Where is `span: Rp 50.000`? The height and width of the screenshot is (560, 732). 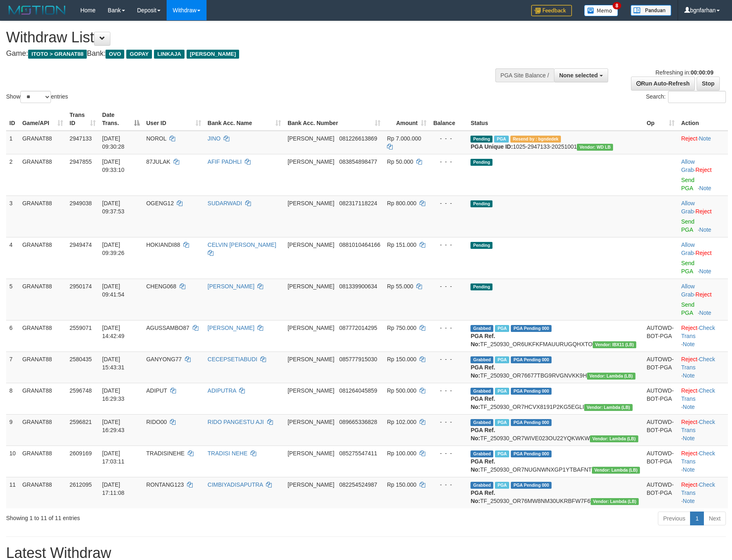 span: Rp 50.000 is located at coordinates (400, 162).